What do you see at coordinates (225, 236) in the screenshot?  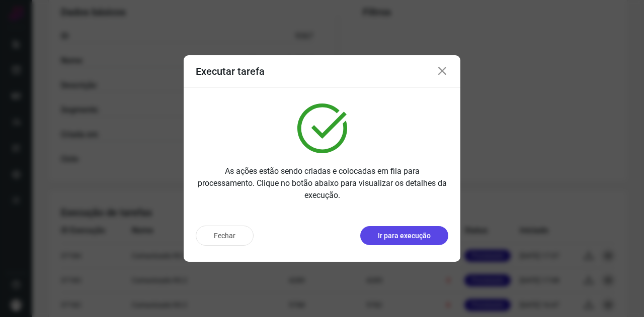 I see `button: Fechar` at bounding box center [225, 236].